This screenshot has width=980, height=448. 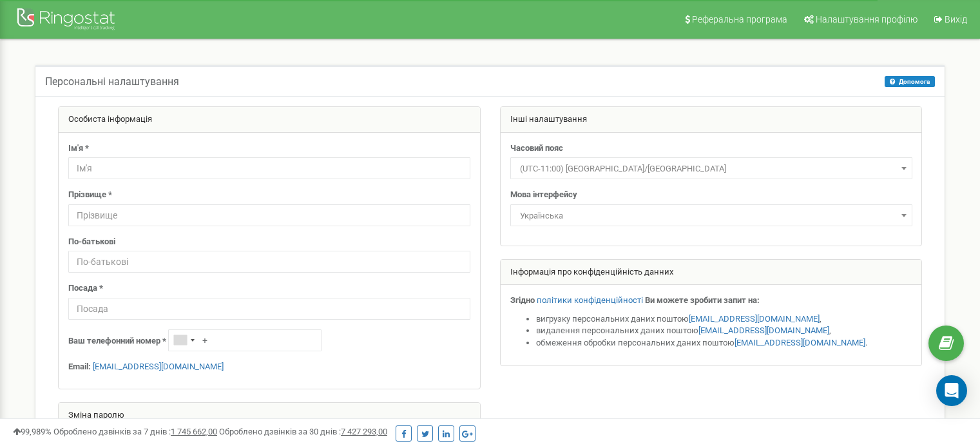 What do you see at coordinates (245, 340) in the screenshot?
I see `input: +1-800-555-55-55` at bounding box center [245, 340].